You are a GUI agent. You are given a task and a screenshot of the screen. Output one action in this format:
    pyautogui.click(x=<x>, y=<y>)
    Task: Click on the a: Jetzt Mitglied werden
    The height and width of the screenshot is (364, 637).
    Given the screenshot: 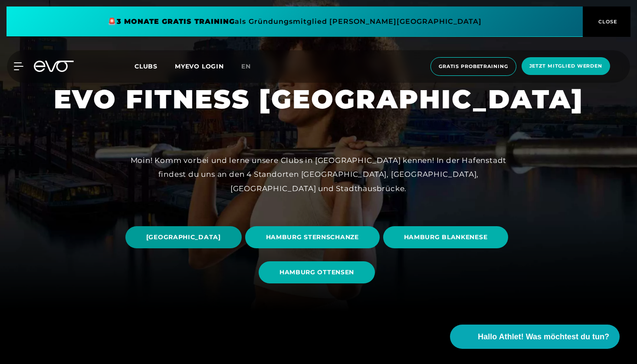 What is the action you would take?
    pyautogui.click(x=566, y=66)
    